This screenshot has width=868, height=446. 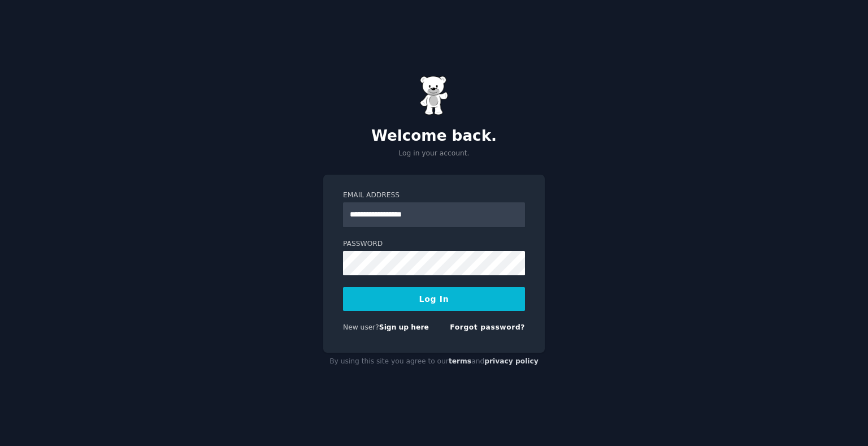 I want to click on a: privacy policy, so click(x=512, y=361).